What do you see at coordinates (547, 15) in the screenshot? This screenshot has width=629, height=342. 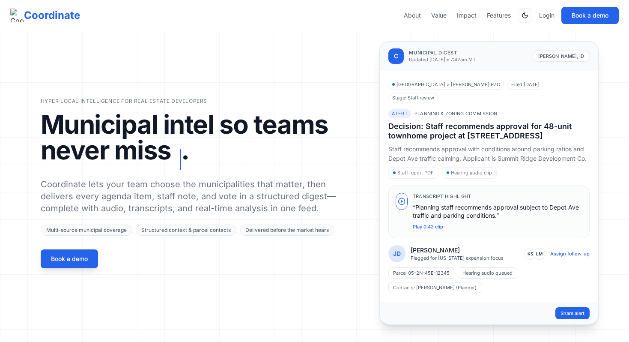 I see `a: Login` at bounding box center [547, 15].